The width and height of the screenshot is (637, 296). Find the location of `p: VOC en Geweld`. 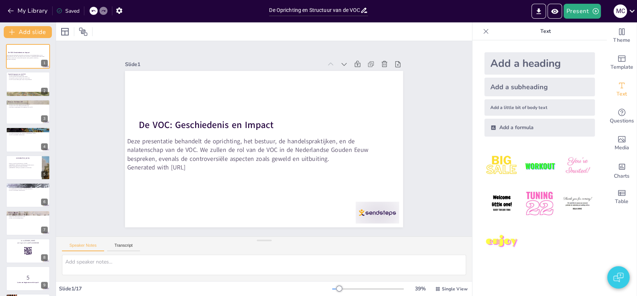

p: VOC en Geweld is located at coordinates (28, 213).